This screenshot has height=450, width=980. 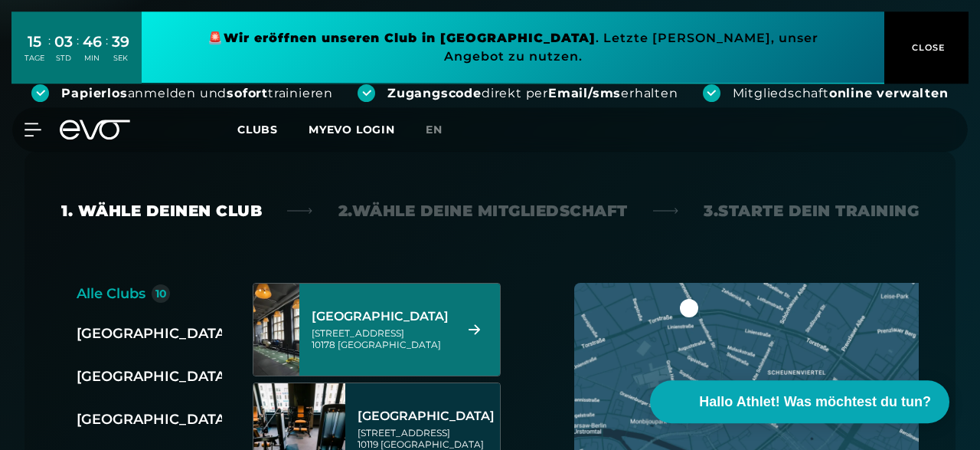 What do you see at coordinates (443, 130) in the screenshot?
I see `a: en` at bounding box center [443, 130].